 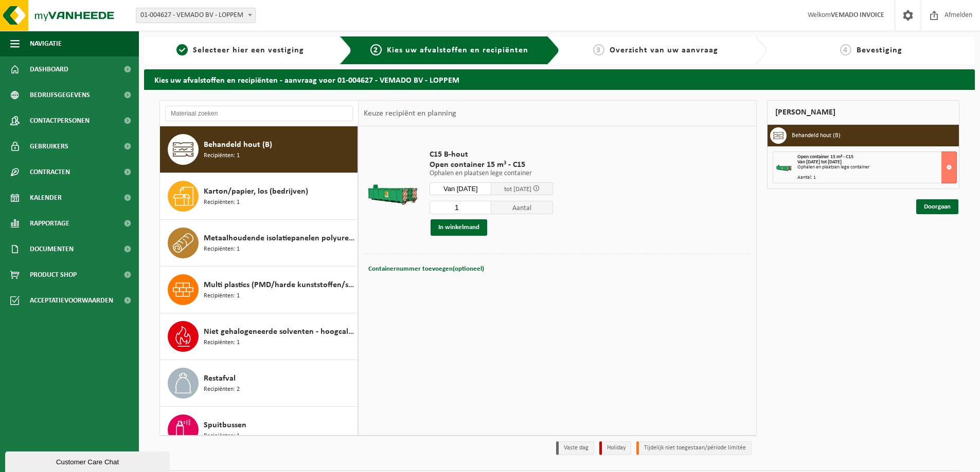 I want to click on span: Product Shop, so click(x=53, y=275).